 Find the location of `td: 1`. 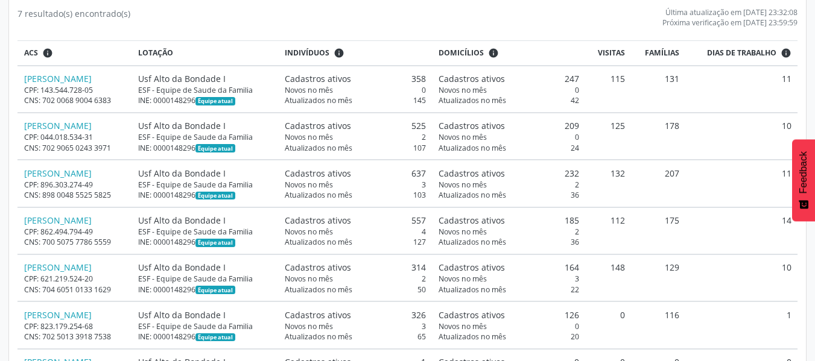

td: 1 is located at coordinates (741, 325).